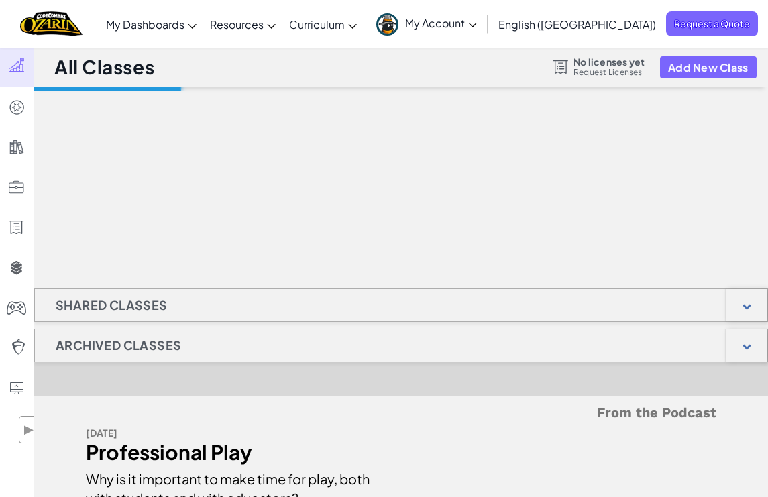 The image size is (768, 497). Describe the element at coordinates (237, 24) in the screenshot. I see `span: Resources` at that location.